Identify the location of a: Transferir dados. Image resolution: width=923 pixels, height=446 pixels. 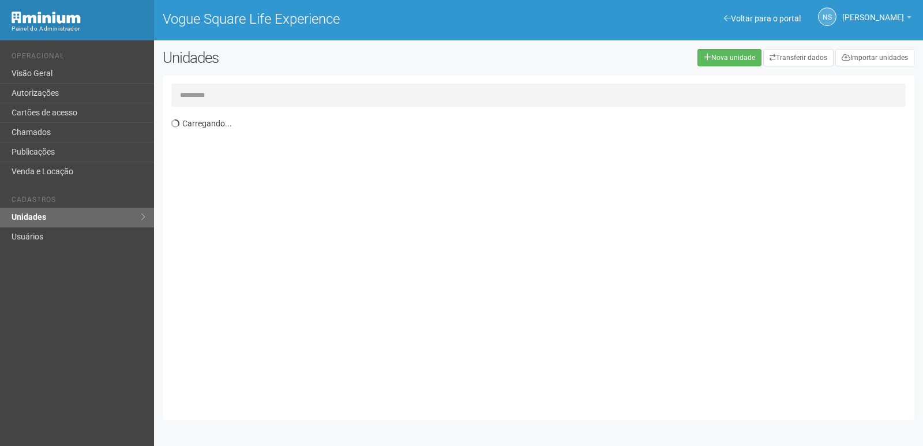
(799, 58).